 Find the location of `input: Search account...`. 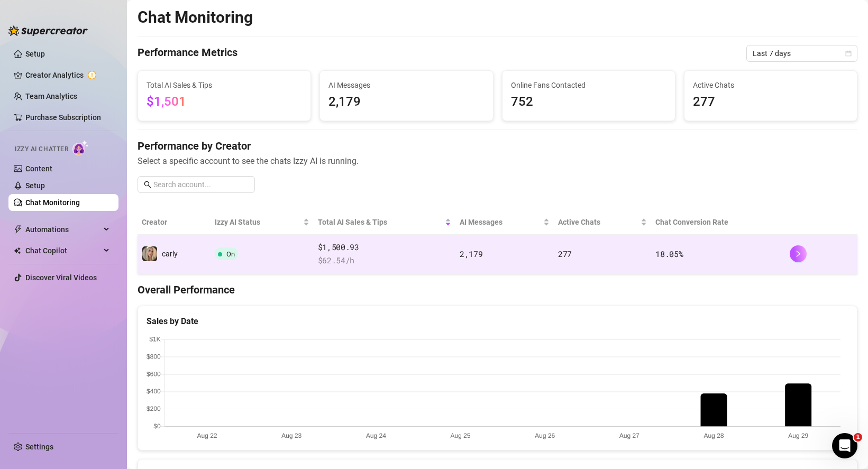

input: Search account... is located at coordinates (201, 184).